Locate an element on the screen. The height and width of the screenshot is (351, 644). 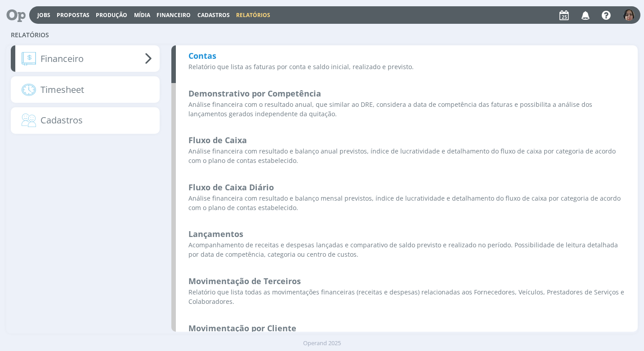
button: Produção is located at coordinates (111, 15).